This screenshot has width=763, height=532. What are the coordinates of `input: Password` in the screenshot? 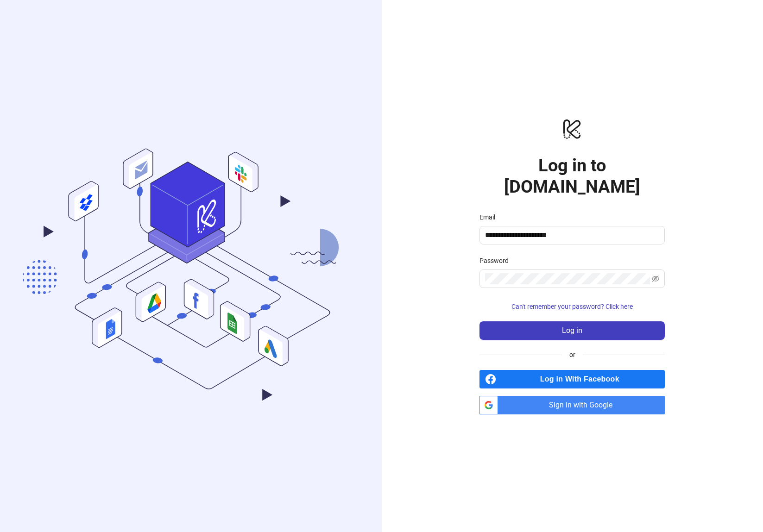 It's located at (568, 279).